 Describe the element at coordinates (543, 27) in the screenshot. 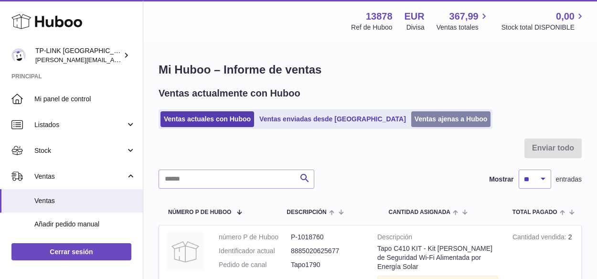

I see `span: Stock total DISPONIBLE` at that location.